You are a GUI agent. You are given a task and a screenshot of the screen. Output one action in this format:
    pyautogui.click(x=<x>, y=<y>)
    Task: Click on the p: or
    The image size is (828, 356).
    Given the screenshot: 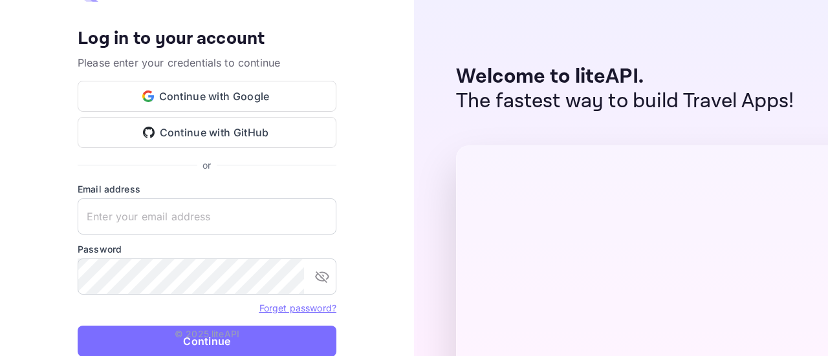 What is the action you would take?
    pyautogui.click(x=206, y=165)
    